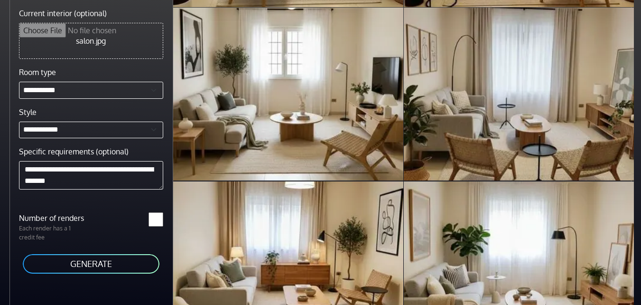 This screenshot has width=641, height=305. What do you see at coordinates (52, 218) in the screenshot?
I see `label: Number of renders` at bounding box center [52, 218].